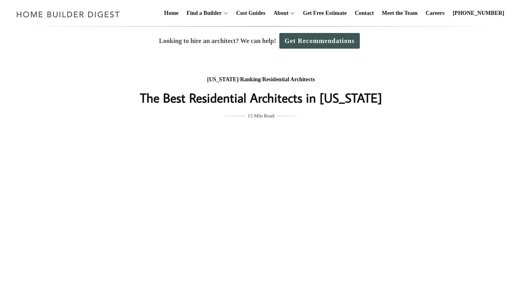 This screenshot has height=294, width=522. I want to click on a: Contact, so click(363, 13).